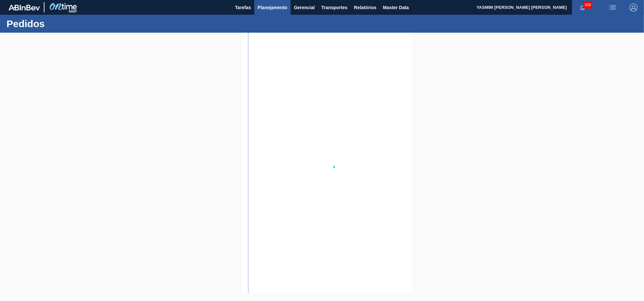 Image resolution: width=644 pixels, height=301 pixels. Describe the element at coordinates (588, 5) in the screenshot. I see `span: 309` at that location.